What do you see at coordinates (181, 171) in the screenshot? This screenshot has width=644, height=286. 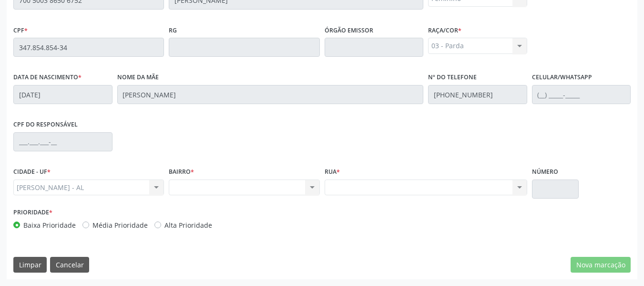 I see `label: BAIRRO` at bounding box center [181, 171].